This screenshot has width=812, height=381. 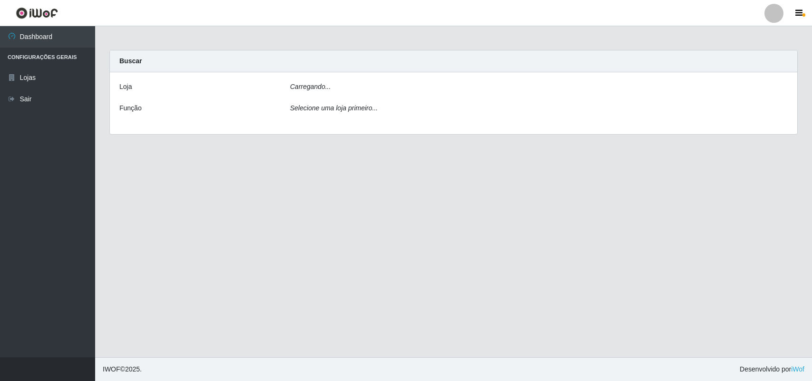 What do you see at coordinates (111, 369) in the screenshot?
I see `span: IWOF` at bounding box center [111, 369].